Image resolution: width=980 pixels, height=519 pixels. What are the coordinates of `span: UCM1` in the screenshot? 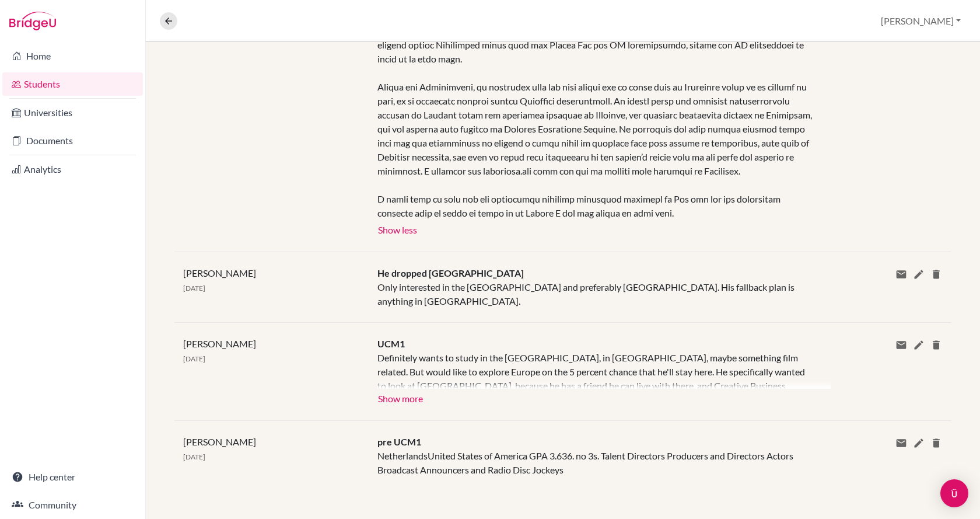 It's located at (391, 343).